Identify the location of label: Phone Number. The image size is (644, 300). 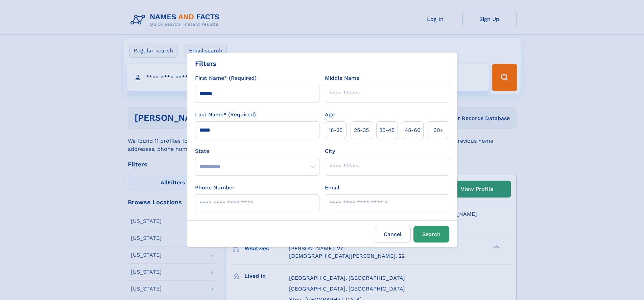
(215, 188).